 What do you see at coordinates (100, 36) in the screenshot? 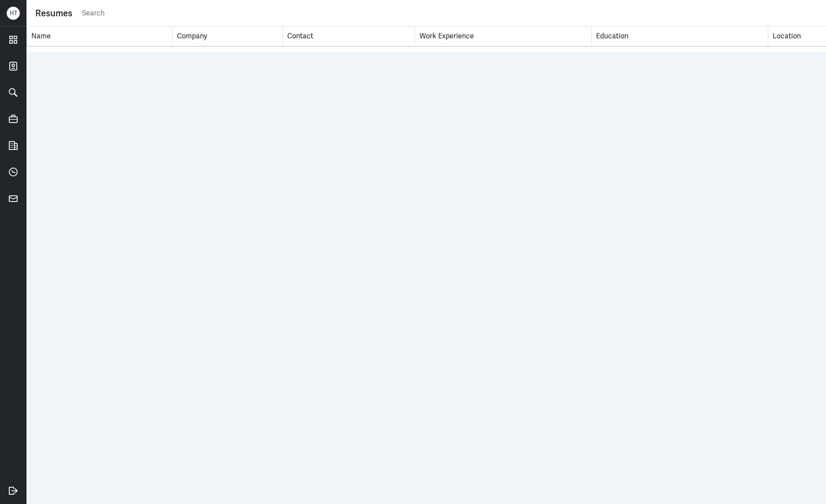
I see `div: Name` at bounding box center [100, 36].